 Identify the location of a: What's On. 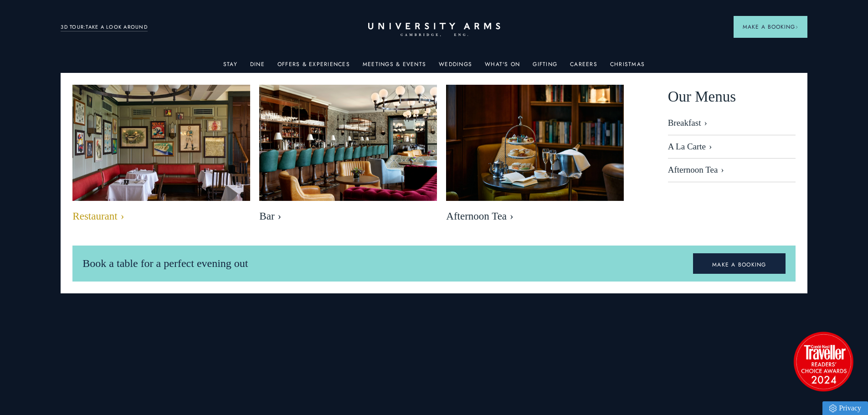
(502, 67).